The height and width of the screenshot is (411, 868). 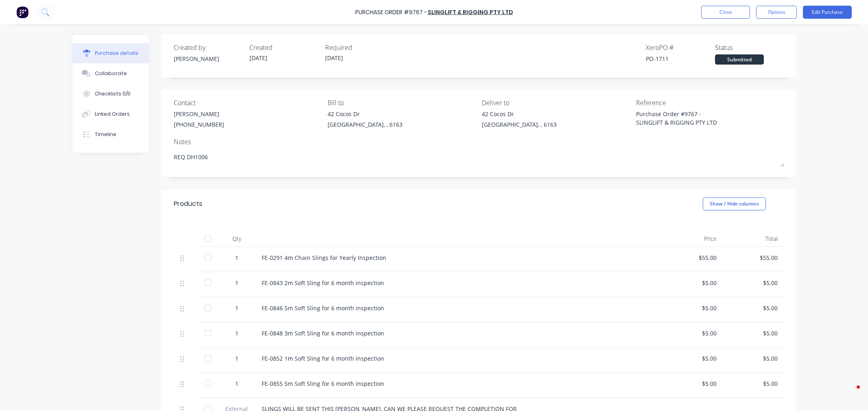 I want to click on div: Notes, so click(x=478, y=142).